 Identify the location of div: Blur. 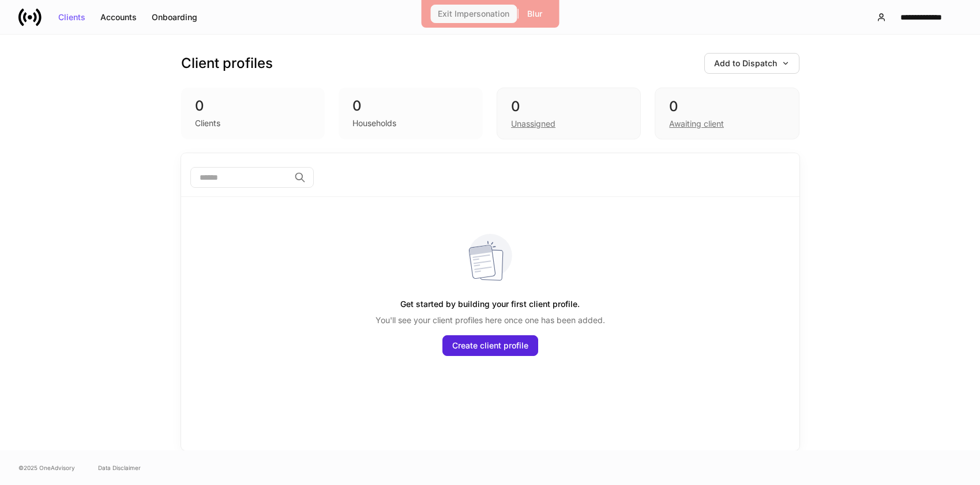
(535, 14).